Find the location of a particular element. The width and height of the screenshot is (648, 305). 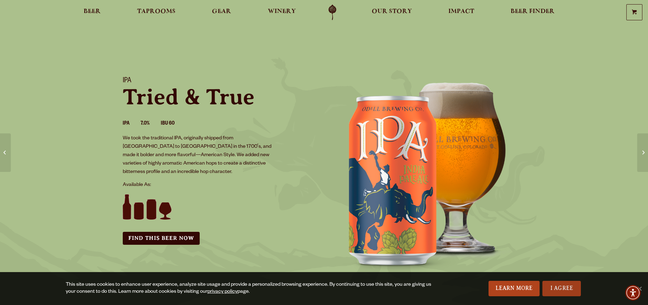

a: Taprooms is located at coordinates (156, 12).